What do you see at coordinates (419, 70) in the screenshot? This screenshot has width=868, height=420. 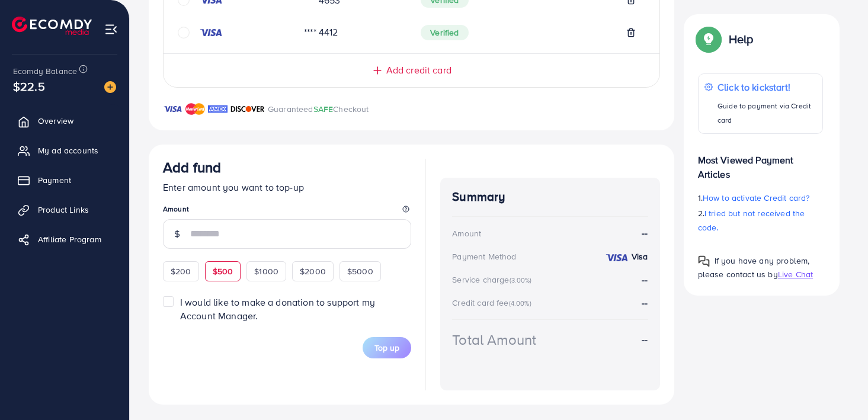 I see `span: Add credit card` at bounding box center [419, 70].